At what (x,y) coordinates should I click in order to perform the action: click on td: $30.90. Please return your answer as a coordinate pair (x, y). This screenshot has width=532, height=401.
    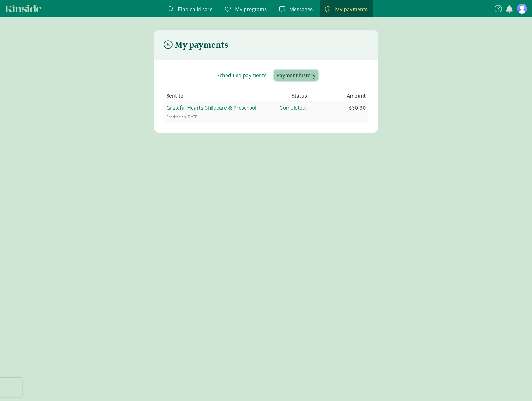
    Looking at the image, I should click on (338, 112).